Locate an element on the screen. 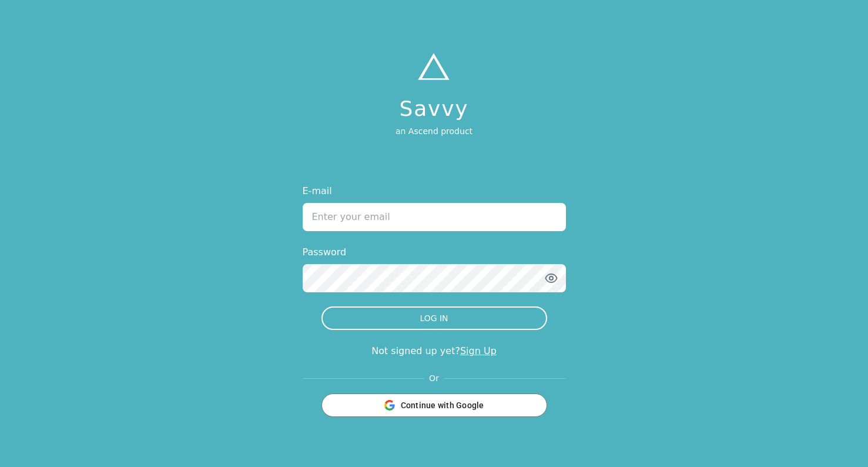  span: Not signed up yet? is located at coordinates (416, 350).